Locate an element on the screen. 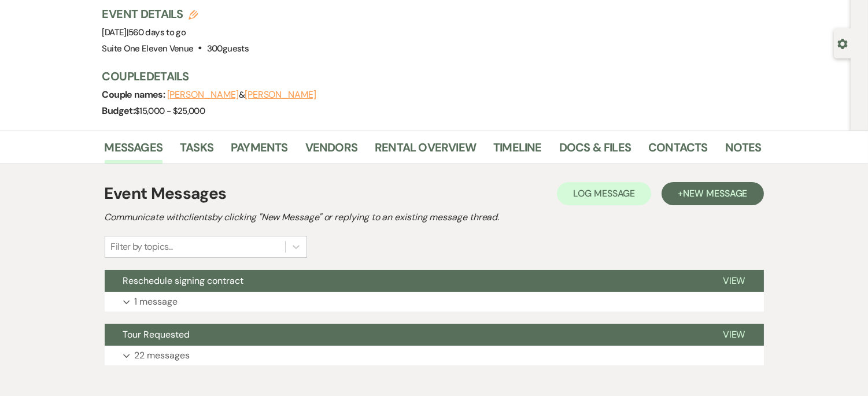 This screenshot has height=396, width=868. a: Vendors is located at coordinates (331, 151).